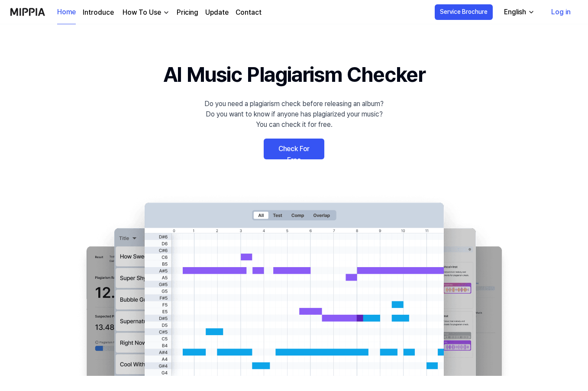 The width and height of the screenshot is (588, 391). Describe the element at coordinates (294, 74) in the screenshot. I see `h1: AI Music Plagiarism Checker` at that location.